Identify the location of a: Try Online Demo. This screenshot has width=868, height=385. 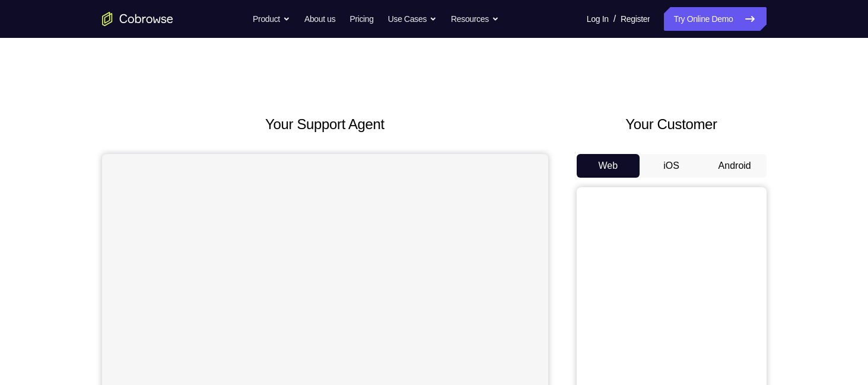
(715, 19).